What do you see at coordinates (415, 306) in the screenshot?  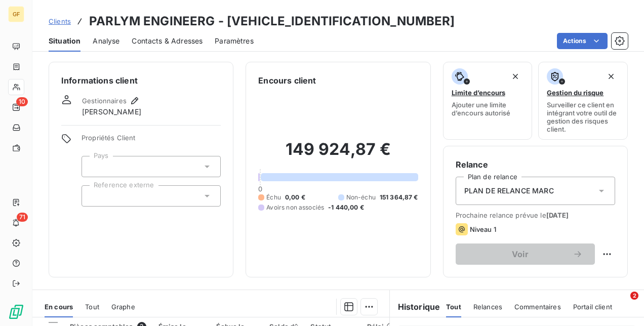 I see `h6: Historique` at bounding box center [415, 306].